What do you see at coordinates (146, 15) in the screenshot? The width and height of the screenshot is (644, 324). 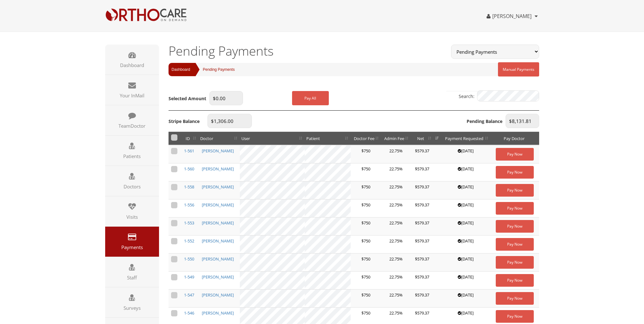 I see `img: OrthoCareOnDemand Logo` at bounding box center [146, 15].